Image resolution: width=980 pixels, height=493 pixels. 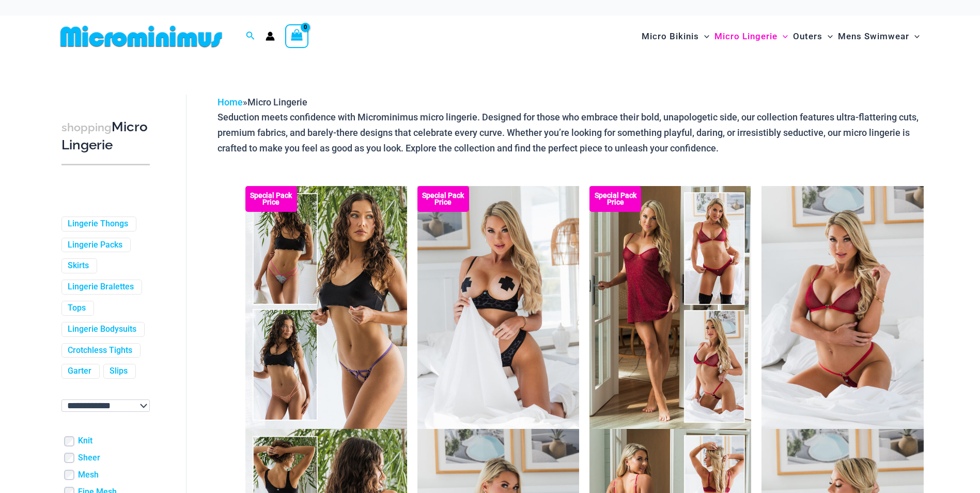 I want to click on span: Outers, so click(x=807, y=36).